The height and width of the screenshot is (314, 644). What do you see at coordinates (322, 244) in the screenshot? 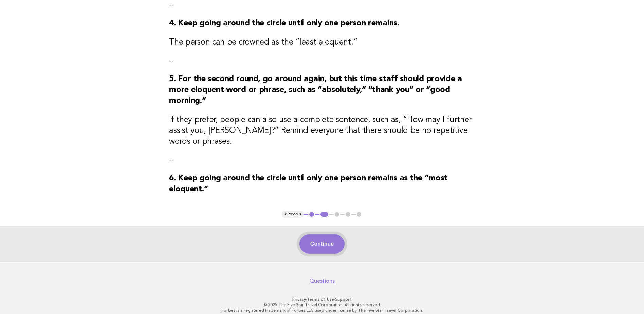
I see `button: Continue` at bounding box center [322, 244].